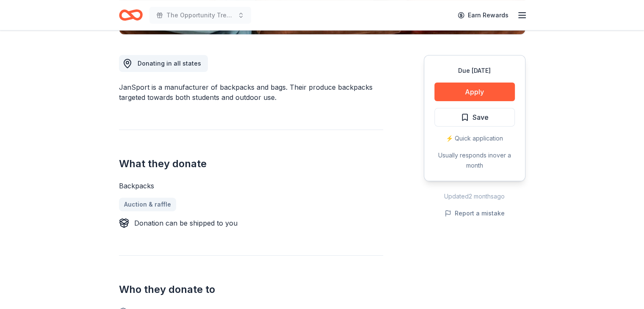 The image size is (644, 309). What do you see at coordinates (252, 164) in the screenshot?
I see `h2: What they donate` at bounding box center [252, 164].